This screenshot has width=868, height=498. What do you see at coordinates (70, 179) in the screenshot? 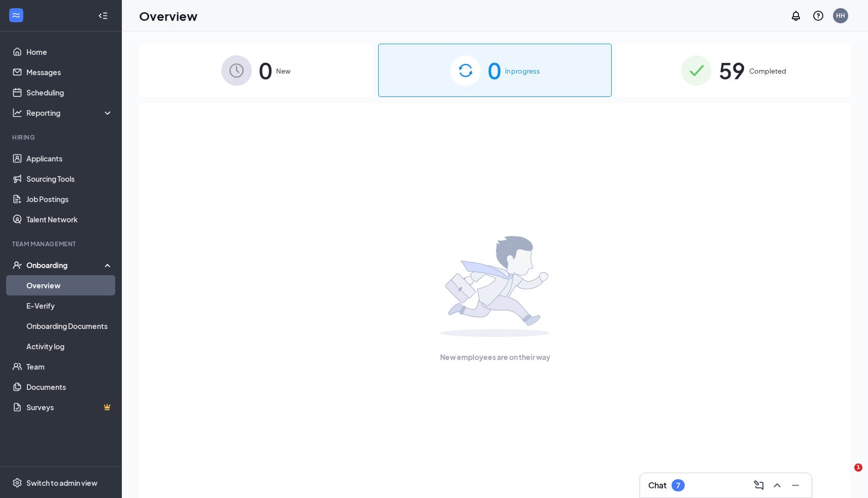
I see `a: Sourcing Tools` at bounding box center [70, 179].